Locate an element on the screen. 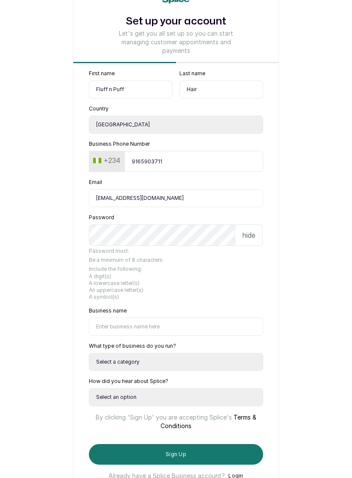 Image resolution: width=352 pixels, height=478 pixels. label: How did you hear about Splice? is located at coordinates (128, 381).